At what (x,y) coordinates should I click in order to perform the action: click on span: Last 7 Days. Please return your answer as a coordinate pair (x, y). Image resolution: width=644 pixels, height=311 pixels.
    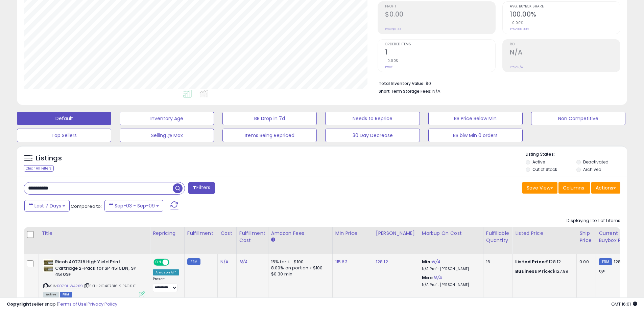
    Looking at the image, I should click on (48, 206).